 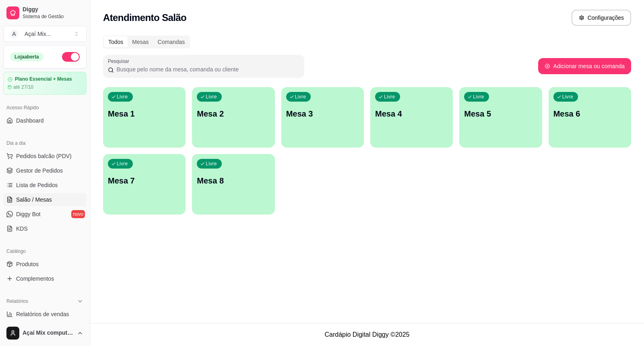 What do you see at coordinates (45, 251) in the screenshot?
I see `div: Catálogo` at bounding box center [45, 251].